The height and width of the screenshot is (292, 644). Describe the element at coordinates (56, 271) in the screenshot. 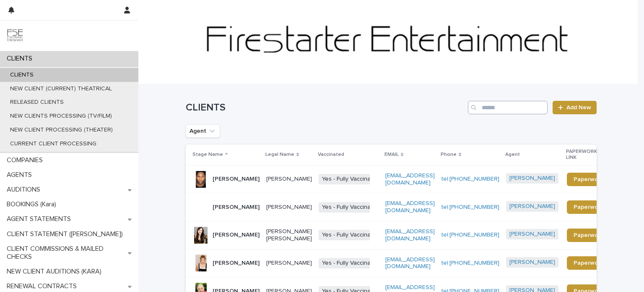

I see `p: NEW CLIENT AUDITIONS (KARA)` at that location.